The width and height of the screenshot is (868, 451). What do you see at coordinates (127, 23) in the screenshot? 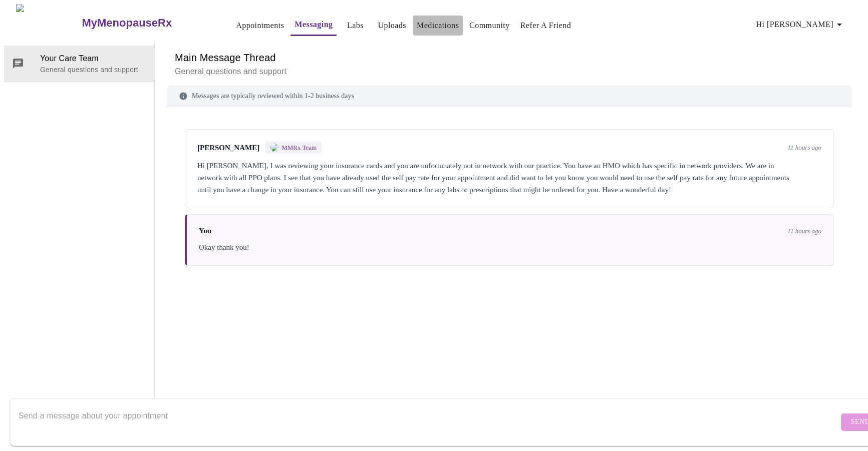
I see `h3: MyMenopauseRx` at bounding box center [127, 23].